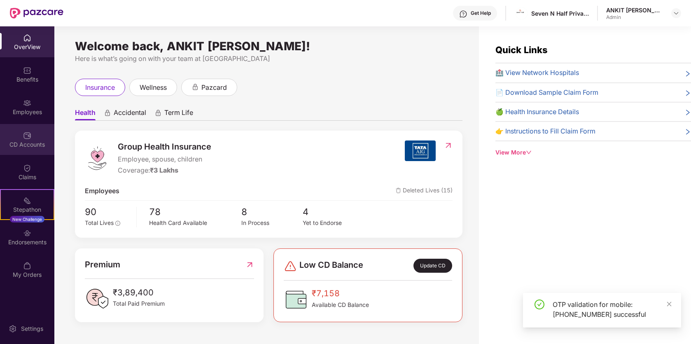  Describe the element at coordinates (539, 304) in the screenshot. I see `span: check-circle` at that location.